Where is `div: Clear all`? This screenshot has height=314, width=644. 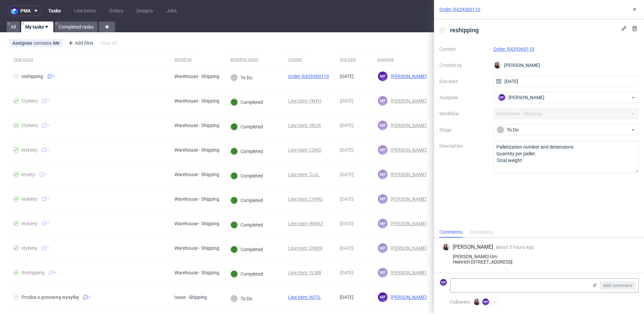
div: Clear all is located at coordinates (109, 43).